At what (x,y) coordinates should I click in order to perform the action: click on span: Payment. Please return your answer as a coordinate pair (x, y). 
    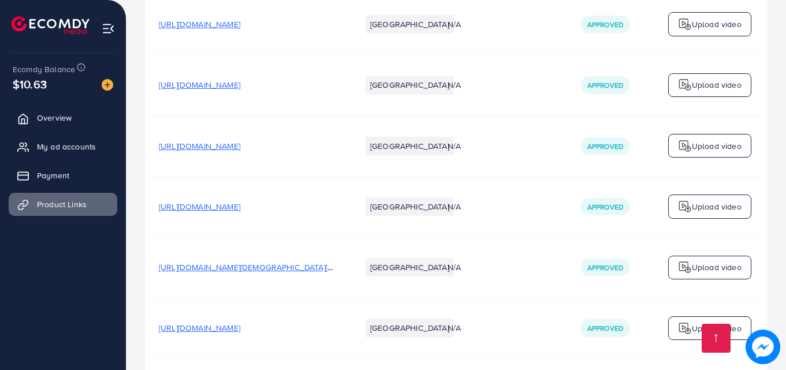
    Looking at the image, I should click on (53, 175).